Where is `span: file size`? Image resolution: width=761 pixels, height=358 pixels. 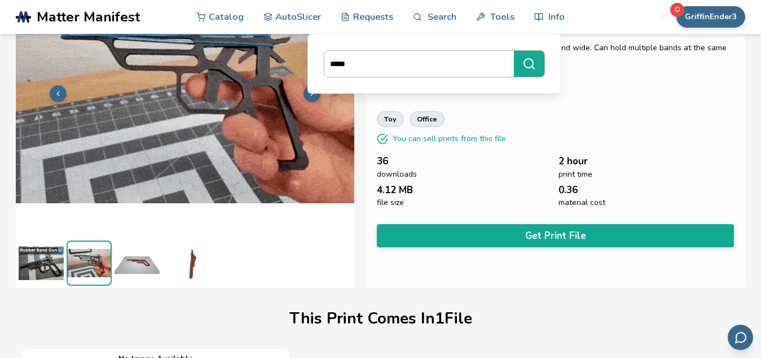
span: file size is located at coordinates (390, 203).